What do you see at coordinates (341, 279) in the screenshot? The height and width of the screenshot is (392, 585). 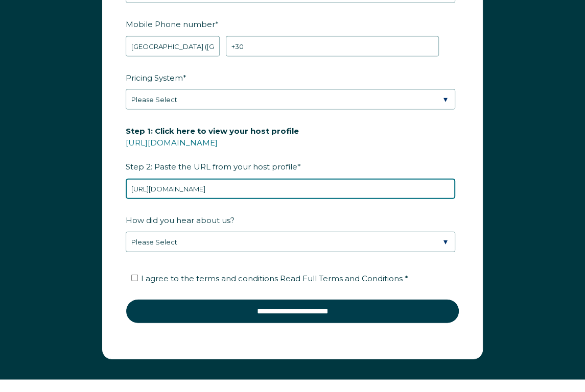 I see `span: Read Full Terms and Conditions` at bounding box center [341, 279].